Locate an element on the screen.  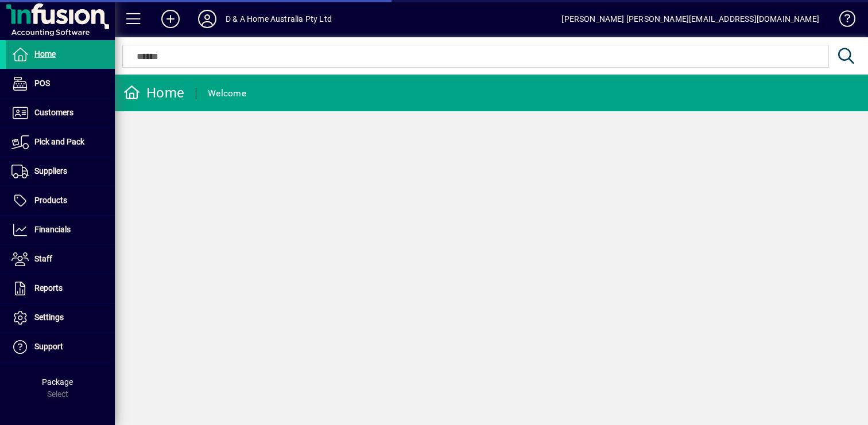
div: D & A Home Australia Pty Ltd is located at coordinates (278, 19).